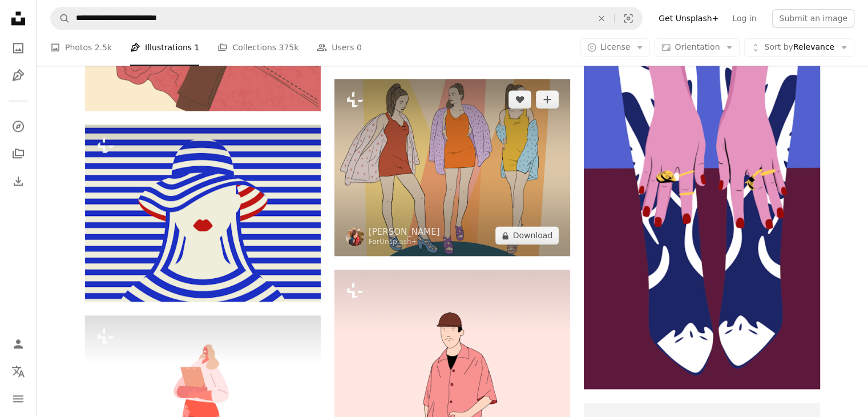  What do you see at coordinates (18, 126) in the screenshot?
I see `a: Explore` at bounding box center [18, 126].